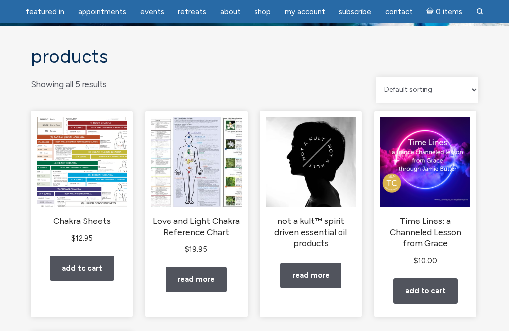 The width and height of the screenshot is (509, 331). Describe the element at coordinates (445, 11) in the screenshot. I see `a: Cart0 items` at that location.